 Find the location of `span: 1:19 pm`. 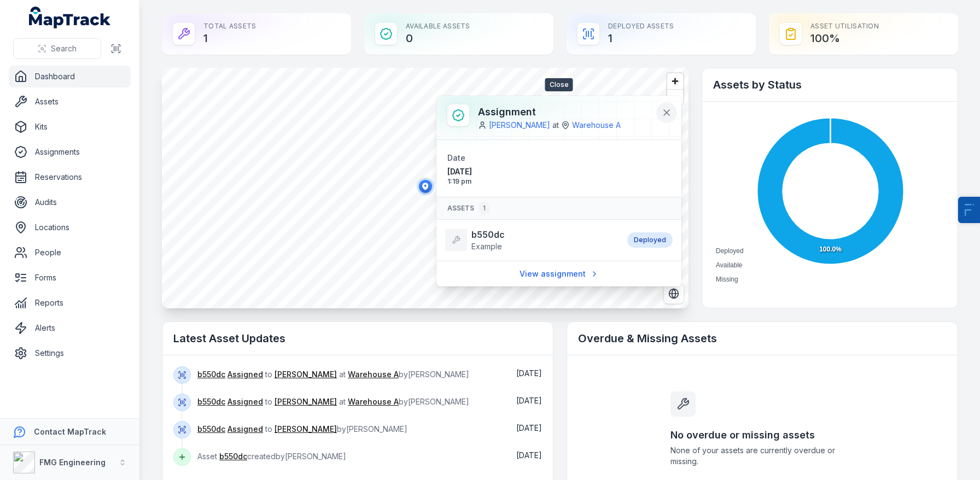

span: 1:19 pm is located at coordinates (501, 182).